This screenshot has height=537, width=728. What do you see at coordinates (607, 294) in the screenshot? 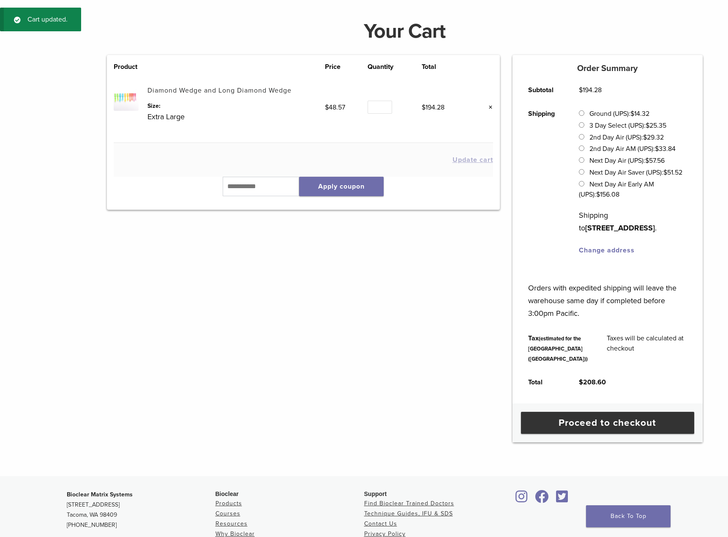
I see `p: Orders with expedited shipping will leave the warehouse same day if completed before 3:00pm Pacific.` at bounding box center [607, 294].